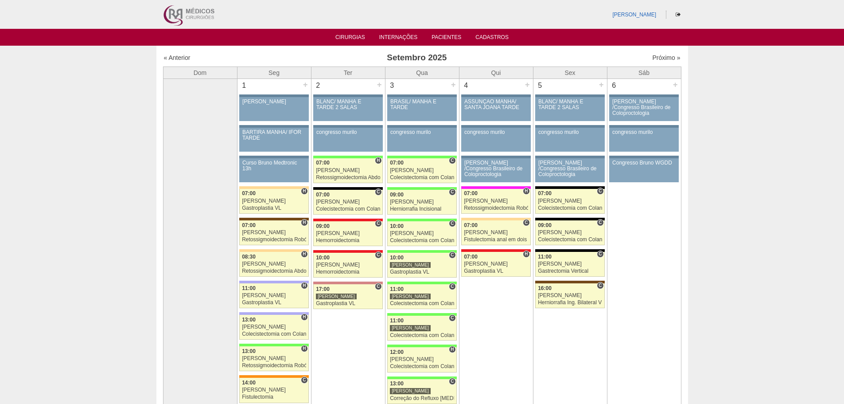 The width and height of the screenshot is (844, 404). I want to click on span: 13:00, so click(249, 320).